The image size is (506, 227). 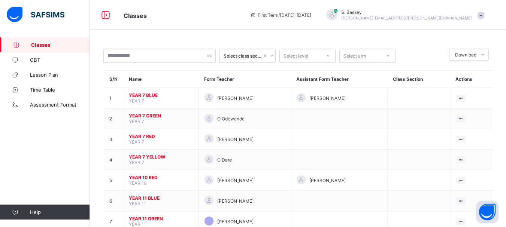 What do you see at coordinates (60, 90) in the screenshot?
I see `span: Time Table` at bounding box center [60, 90].